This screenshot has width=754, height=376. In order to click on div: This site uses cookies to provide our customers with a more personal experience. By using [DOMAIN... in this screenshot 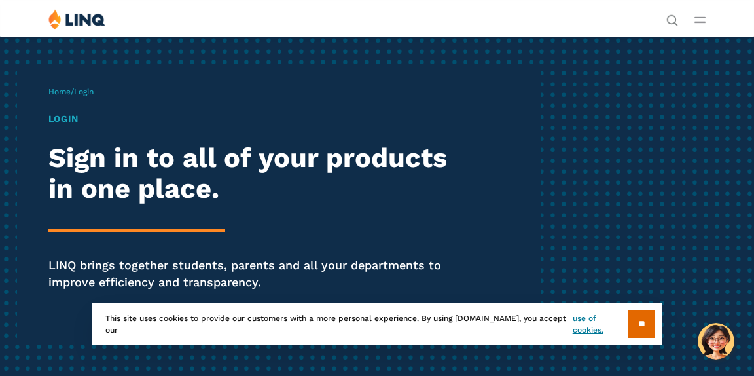, I will do `click(377, 323)`.